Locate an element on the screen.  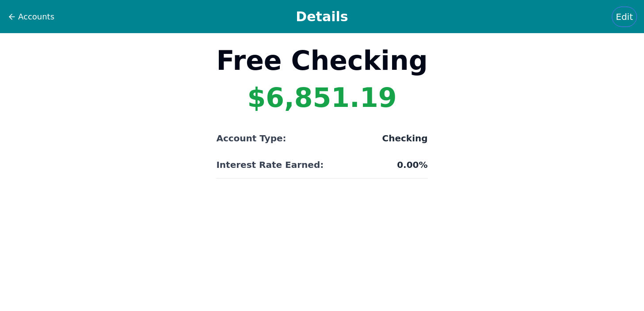
div: $6,851.19 is located at coordinates (322, 98).